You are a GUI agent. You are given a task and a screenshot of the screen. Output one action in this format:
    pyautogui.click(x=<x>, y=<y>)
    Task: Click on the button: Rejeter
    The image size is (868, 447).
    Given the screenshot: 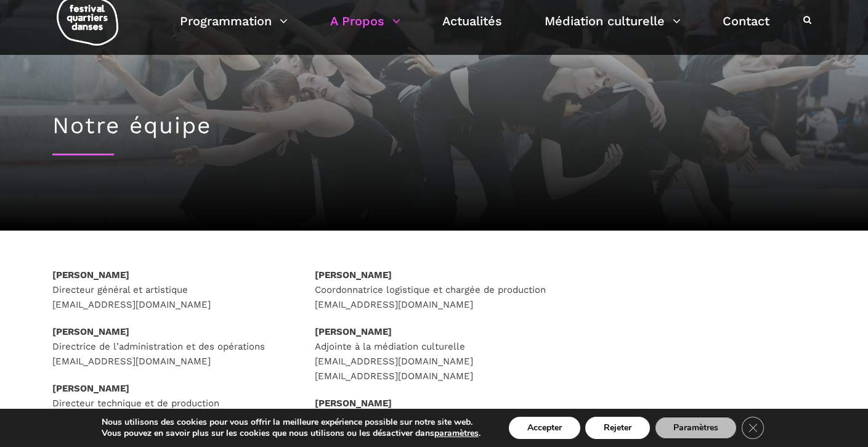 What is the action you would take?
    pyautogui.click(x=617, y=428)
    